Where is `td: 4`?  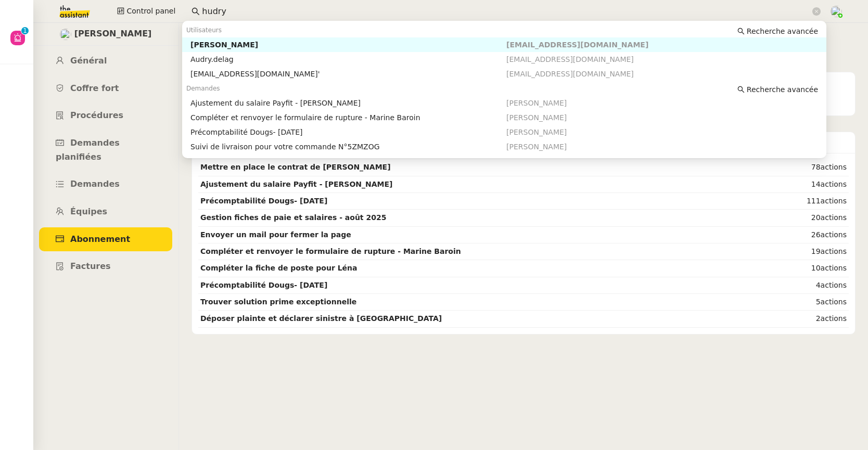
td: 4 is located at coordinates (802, 286).